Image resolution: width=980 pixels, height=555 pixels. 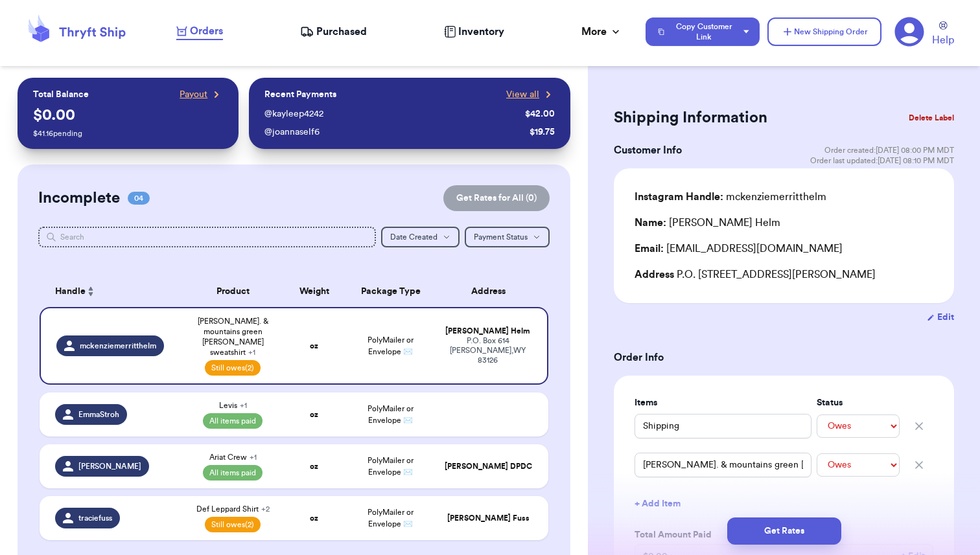 I want to click on h3: Order Info, so click(x=784, y=358).